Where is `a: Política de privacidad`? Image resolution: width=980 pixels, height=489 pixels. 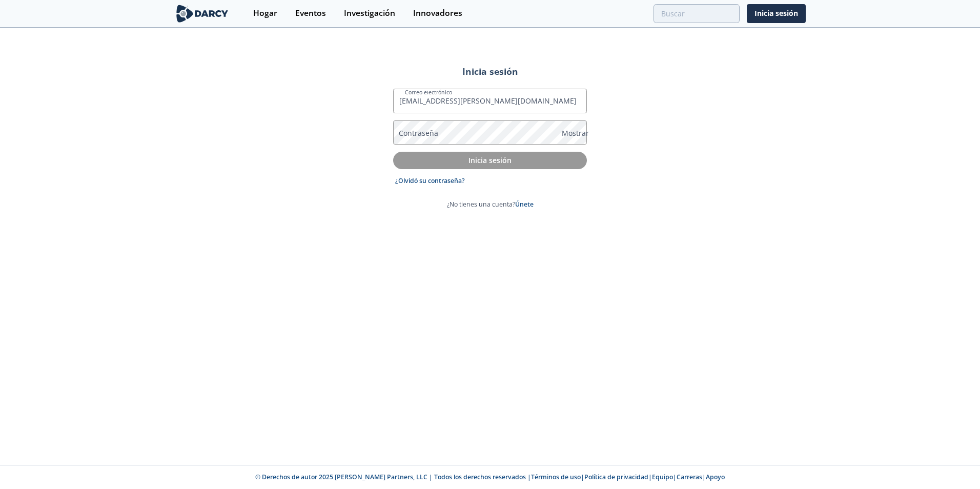
a: Política de privacidad is located at coordinates (616, 477).